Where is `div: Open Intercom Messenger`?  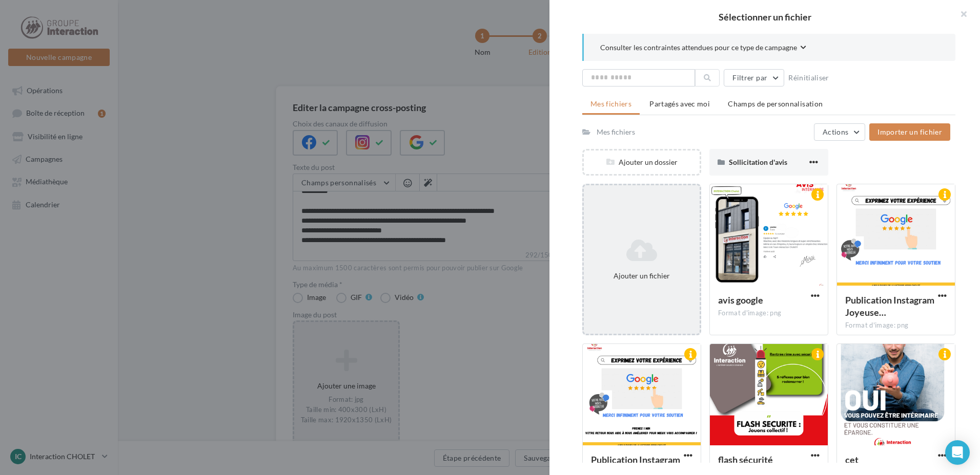 div: Open Intercom Messenger is located at coordinates (958, 453).